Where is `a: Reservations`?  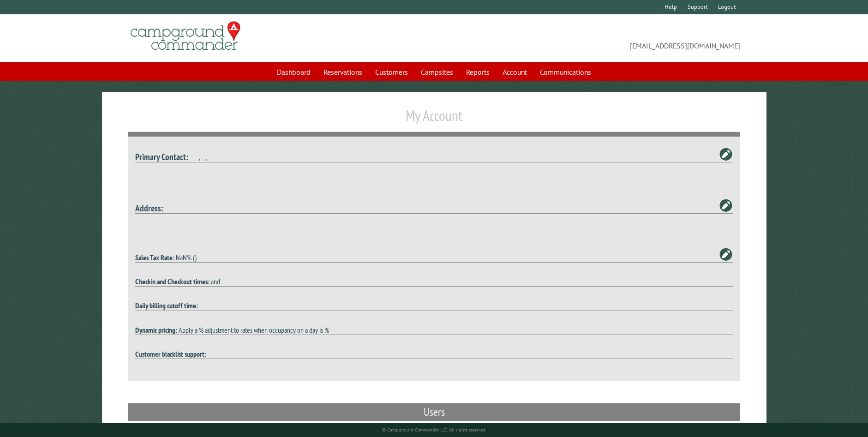 a: Reservations is located at coordinates (343, 72).